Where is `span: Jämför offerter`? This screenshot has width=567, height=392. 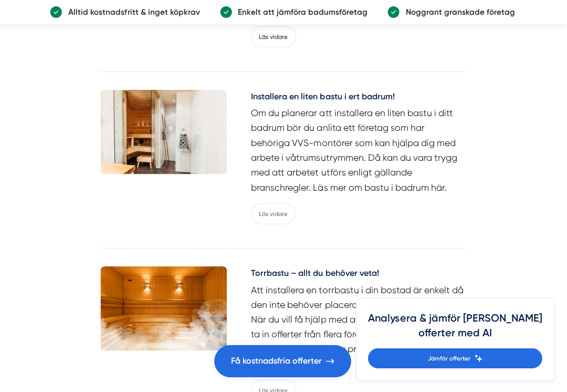
span: Jämför offerter is located at coordinates (450, 357).